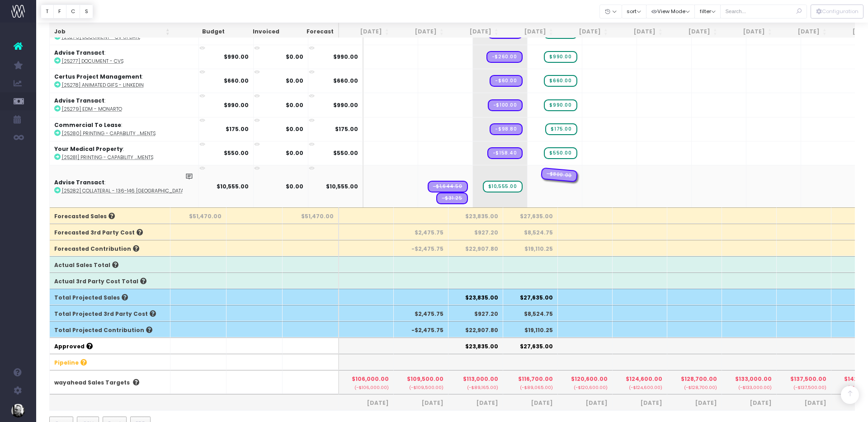  Describe the element at coordinates (60, 12) in the screenshot. I see `button: F` at that location.